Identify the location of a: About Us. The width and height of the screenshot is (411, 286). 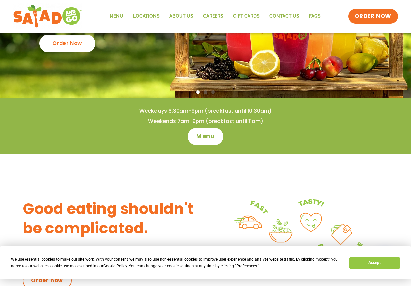
(181, 16).